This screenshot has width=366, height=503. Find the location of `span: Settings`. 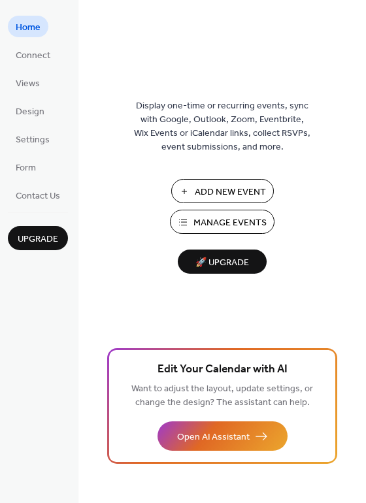

span: Settings is located at coordinates (33, 140).